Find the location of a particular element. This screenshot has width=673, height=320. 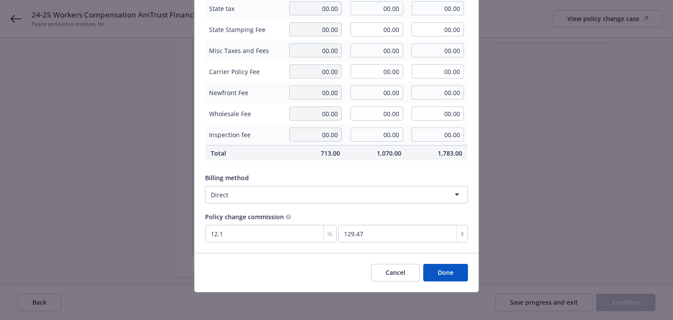

button: Done is located at coordinates (446, 273).